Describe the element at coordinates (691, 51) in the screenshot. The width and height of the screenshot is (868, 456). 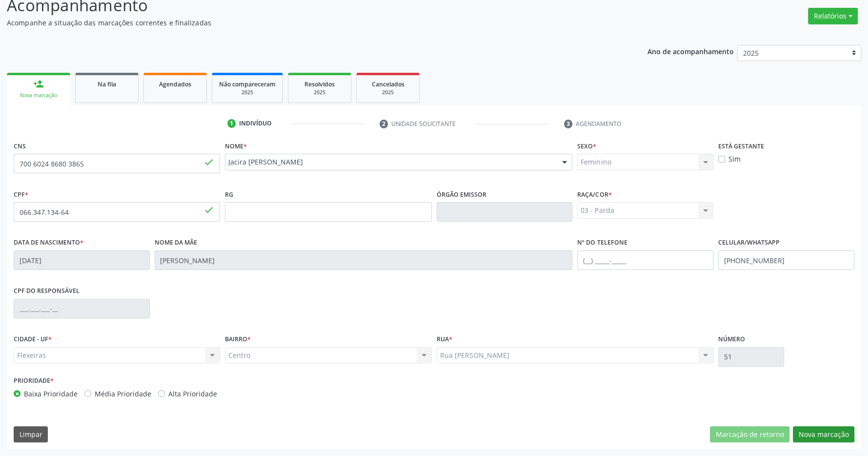
I see `p: Ano de acompanhamento` at that location.